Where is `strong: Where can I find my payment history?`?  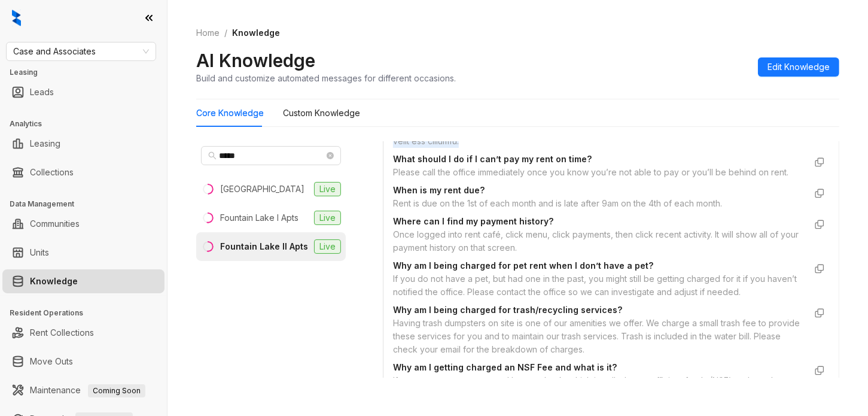 strong: Where can I find my payment history? is located at coordinates (473, 221).